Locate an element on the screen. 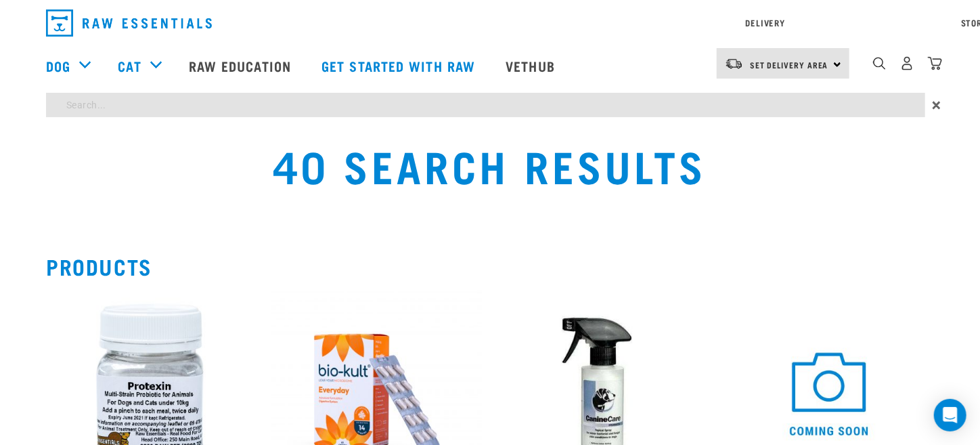 This screenshot has width=980, height=445. nav: dropdown navigation is located at coordinates (490, 23).